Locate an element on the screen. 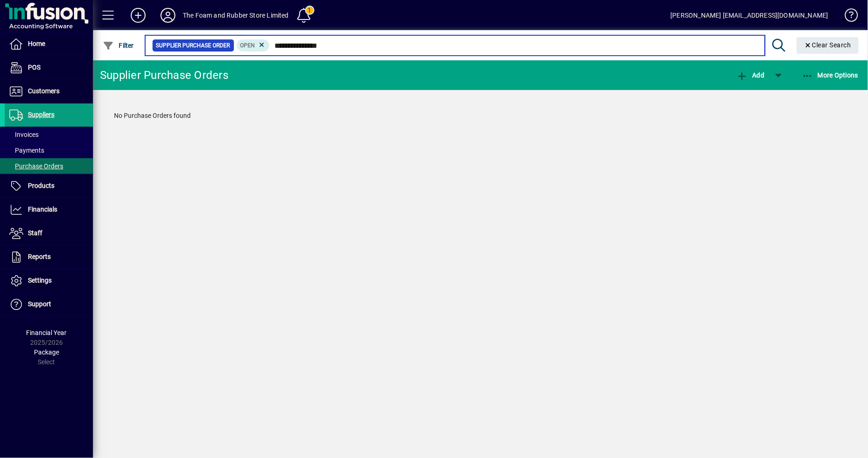 This screenshot has width=868, height=458. span: Clear Search is located at coordinates (828, 45).